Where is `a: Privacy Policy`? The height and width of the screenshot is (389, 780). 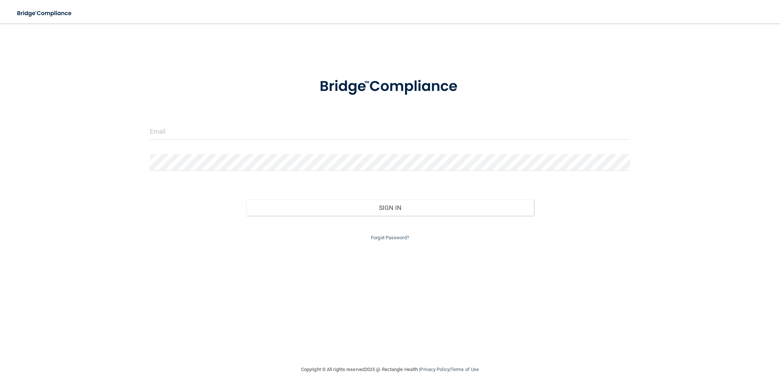 a: Privacy Policy is located at coordinates (434, 369).